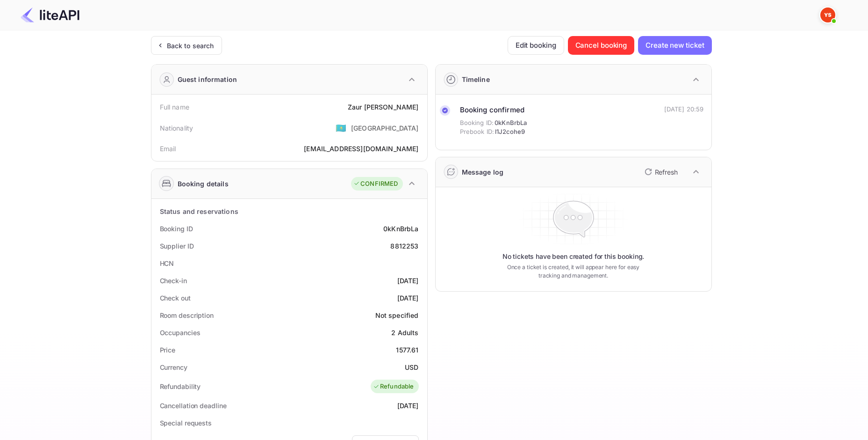 This screenshot has width=868, height=440. I want to click on img: LiteAPI Logo, so click(50, 15).